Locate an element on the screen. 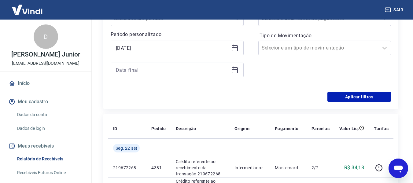 The height and width of the screenshot is (183, 413). button: Meus recebíveis is located at coordinates (46, 146).